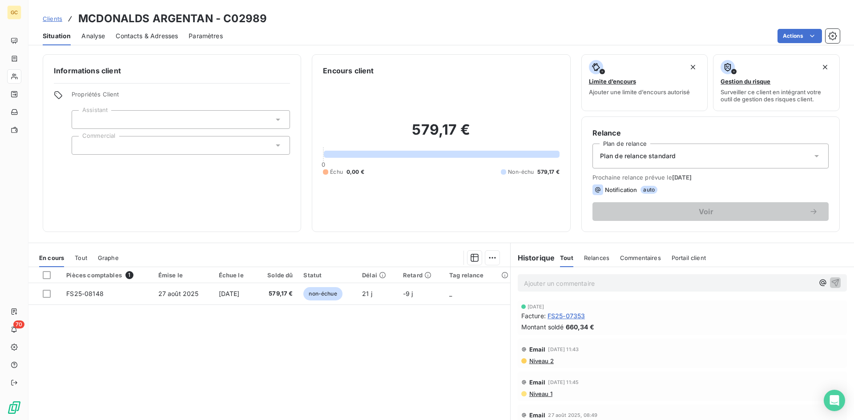 This screenshot has height=420, width=854. Describe the element at coordinates (56, 36) in the screenshot. I see `span: Situation` at that location.